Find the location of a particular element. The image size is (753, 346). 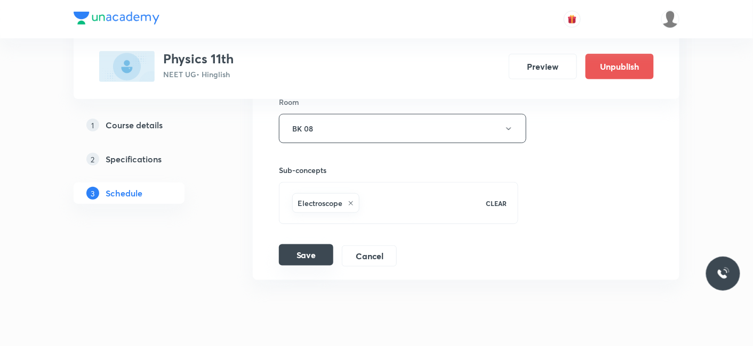

h6: Room is located at coordinates (289, 102).